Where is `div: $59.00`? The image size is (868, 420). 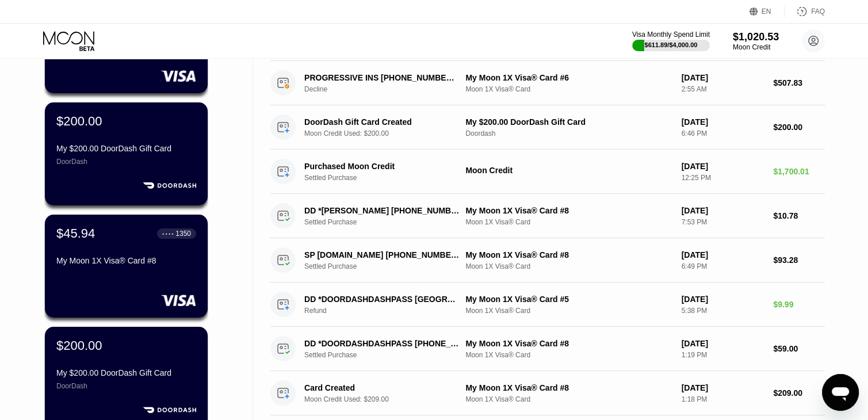
div: $59.00 is located at coordinates (799, 349).